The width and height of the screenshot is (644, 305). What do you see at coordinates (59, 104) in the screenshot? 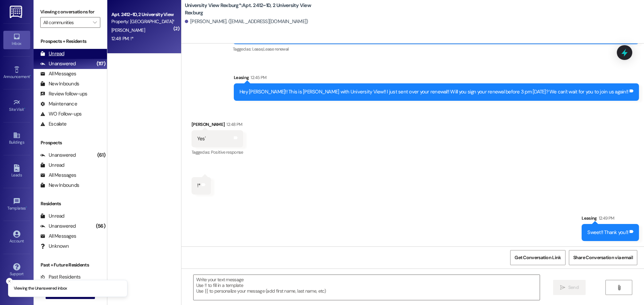
I see `div: Maintenance` at bounding box center [59, 104].